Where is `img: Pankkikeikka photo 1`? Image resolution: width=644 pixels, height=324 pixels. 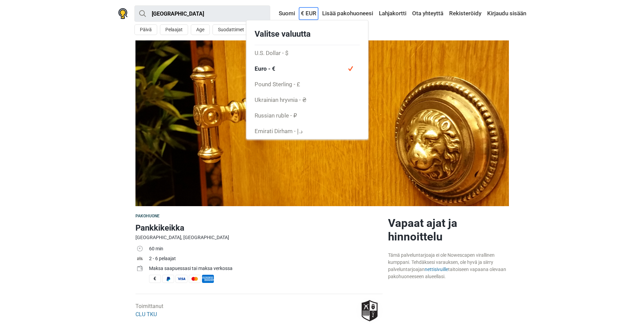
img: Pankkikeikka photo 1 is located at coordinates (322, 123).